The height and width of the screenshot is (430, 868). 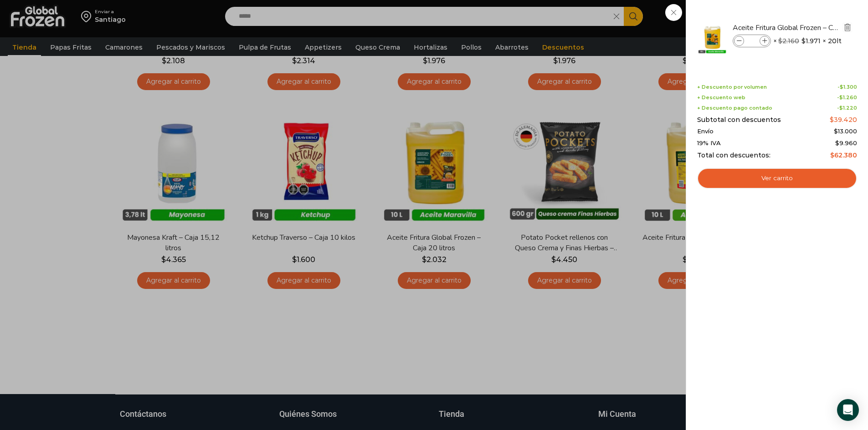 I want to click on bdi: 1.260, so click(x=848, y=97).